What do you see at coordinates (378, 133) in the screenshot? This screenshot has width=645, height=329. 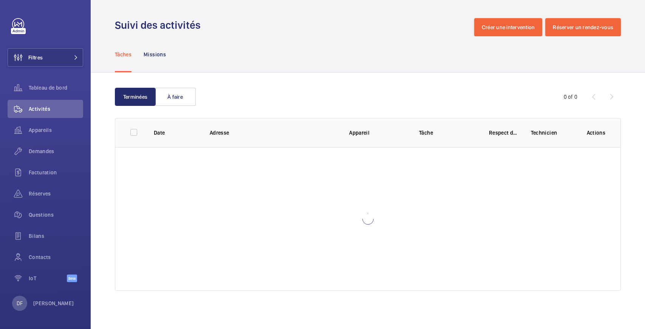 I see `p: Appareil` at bounding box center [378, 133].